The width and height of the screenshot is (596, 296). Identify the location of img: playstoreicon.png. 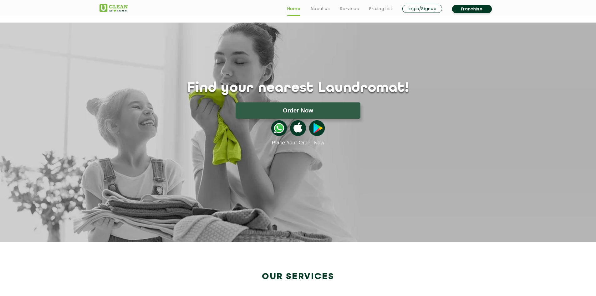
(317, 128).